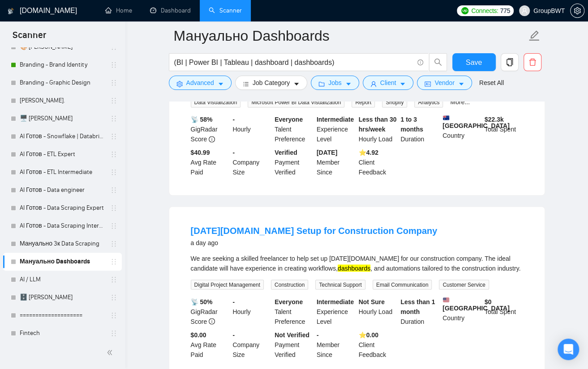 This screenshot has height=369, width=588. What do you see at coordinates (294, 129) in the screenshot?
I see `div: Talent Preference` at bounding box center [294, 129].